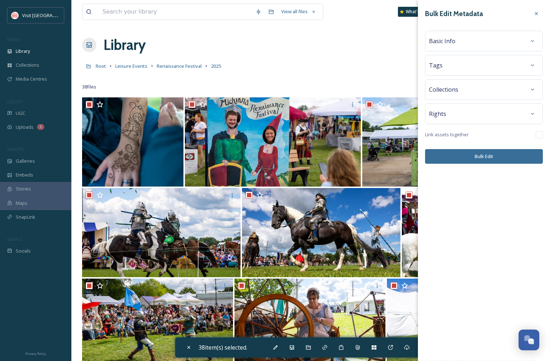 The image size is (550, 361). I want to click on a: 2025, so click(216, 66).